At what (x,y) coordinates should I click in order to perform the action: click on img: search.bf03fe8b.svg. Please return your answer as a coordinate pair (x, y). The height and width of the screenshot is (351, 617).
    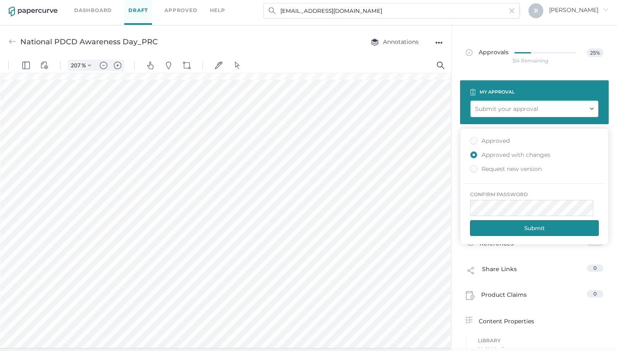
    Looking at the image, I should click on (272, 11).